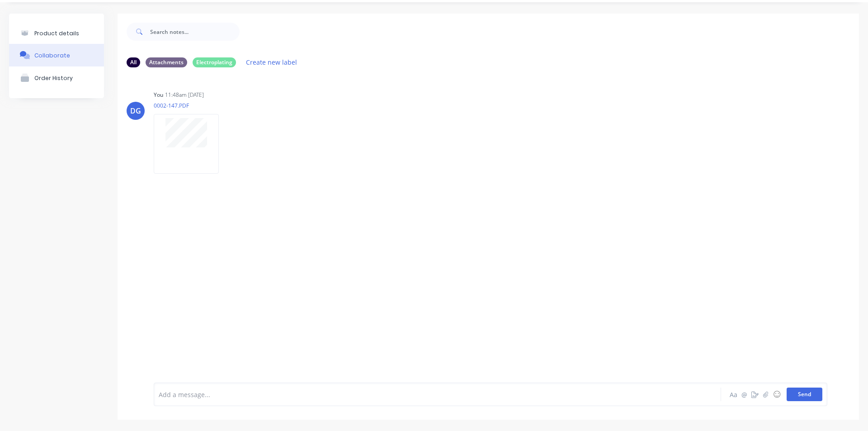  I want to click on p: 0002-147.PDF, so click(191, 105).